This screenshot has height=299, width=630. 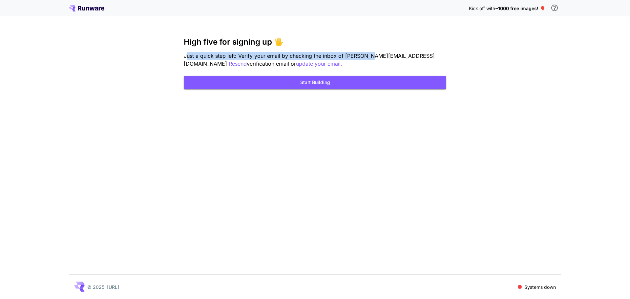 I want to click on p: Resend, so click(x=238, y=64).